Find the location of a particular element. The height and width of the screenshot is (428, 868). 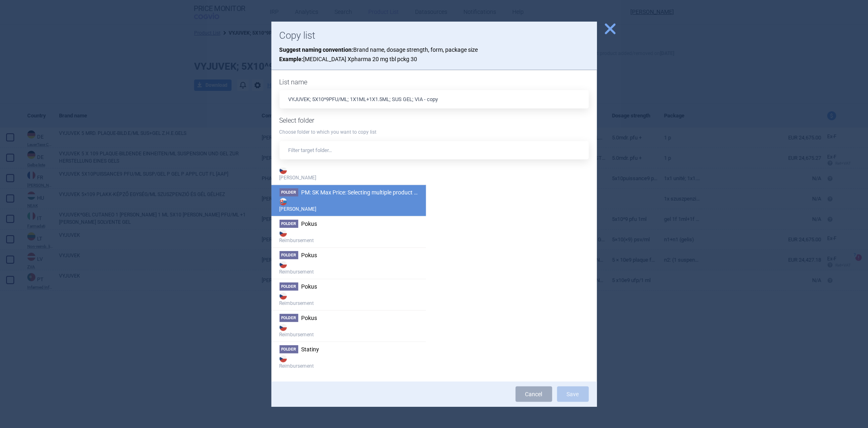

a: Cancel is located at coordinates (534, 394).